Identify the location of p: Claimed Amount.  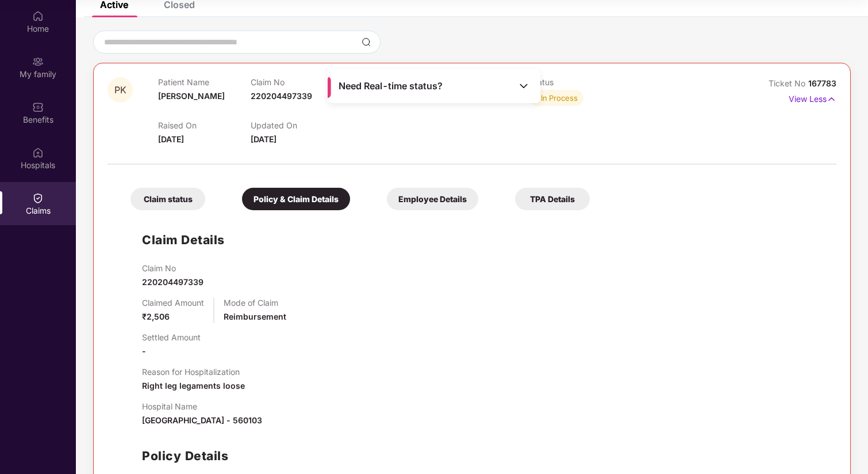
(173, 302).